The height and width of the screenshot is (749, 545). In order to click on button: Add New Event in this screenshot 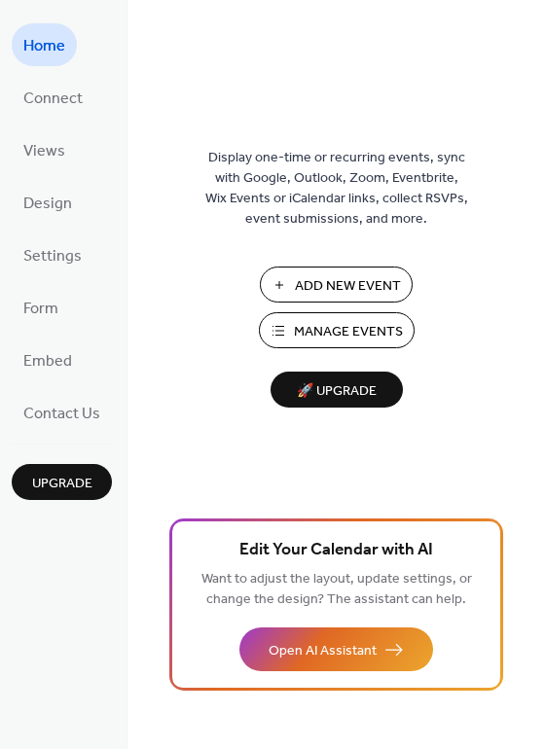, I will do `click(336, 284)`.